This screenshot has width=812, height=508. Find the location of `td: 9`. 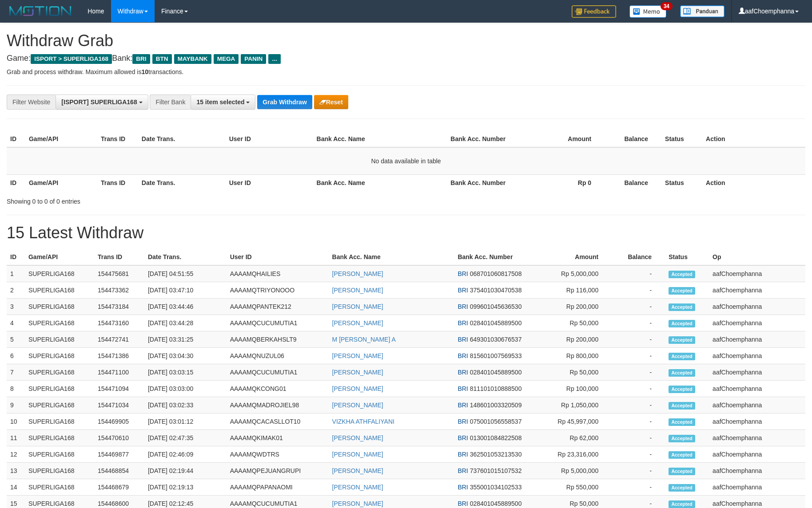

td: 9 is located at coordinates (16, 405).